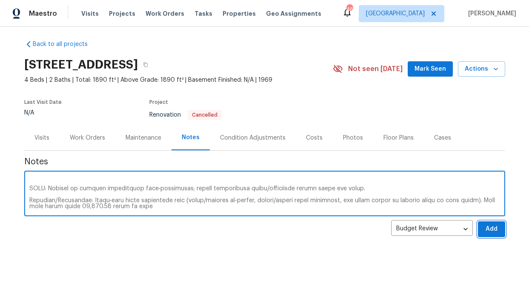 Image resolution: width=529 pixels, height=295 pixels. What do you see at coordinates (186, 115) in the screenshot?
I see `span: Renovation` at bounding box center [186, 115].